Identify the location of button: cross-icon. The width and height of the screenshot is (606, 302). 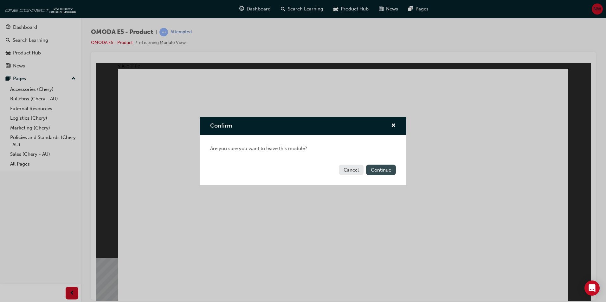
(393, 126).